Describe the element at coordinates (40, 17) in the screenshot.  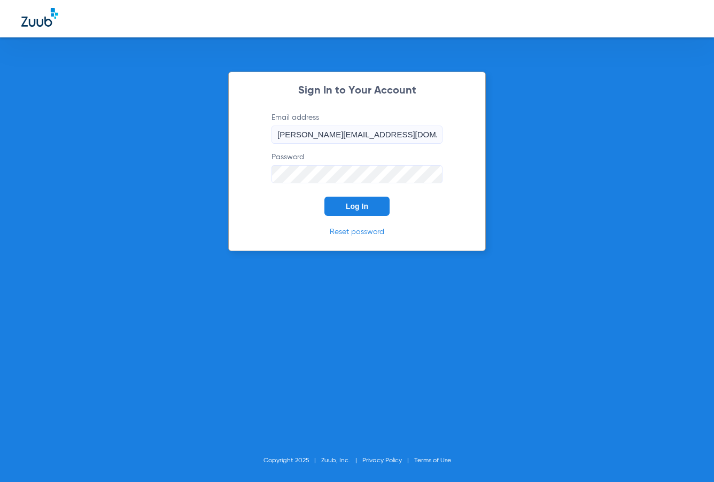
I see `img: Zuub Logo` at that location.